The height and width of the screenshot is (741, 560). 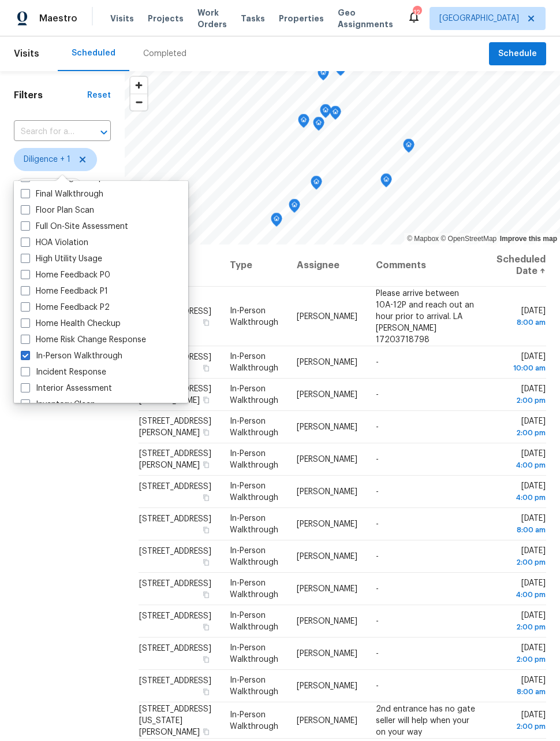 What do you see at coordinates (528, 239) in the screenshot?
I see `a: Improve this map` at bounding box center [528, 239].